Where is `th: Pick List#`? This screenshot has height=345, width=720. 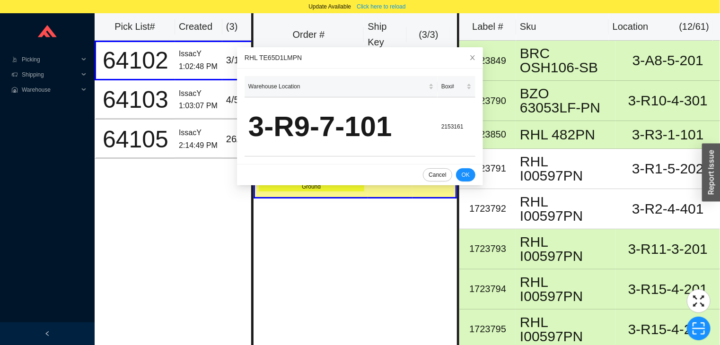
th: Pick List# is located at coordinates (135, 27).